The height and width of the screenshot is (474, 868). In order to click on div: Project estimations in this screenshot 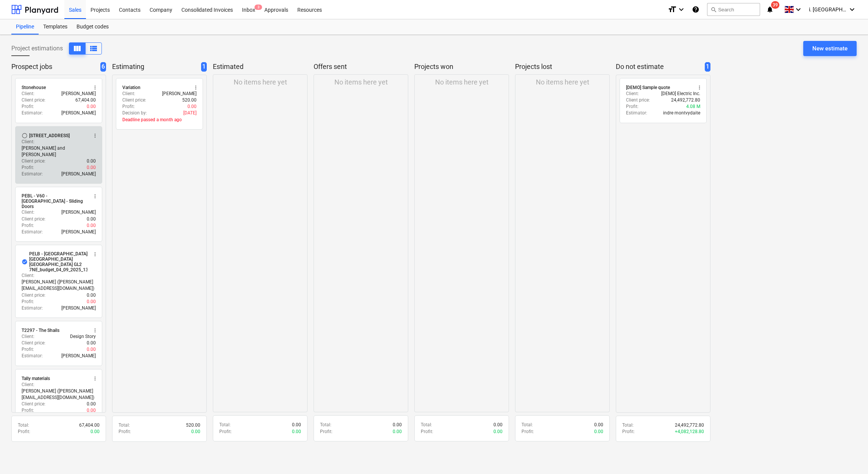, I will do `click(57, 49)`.